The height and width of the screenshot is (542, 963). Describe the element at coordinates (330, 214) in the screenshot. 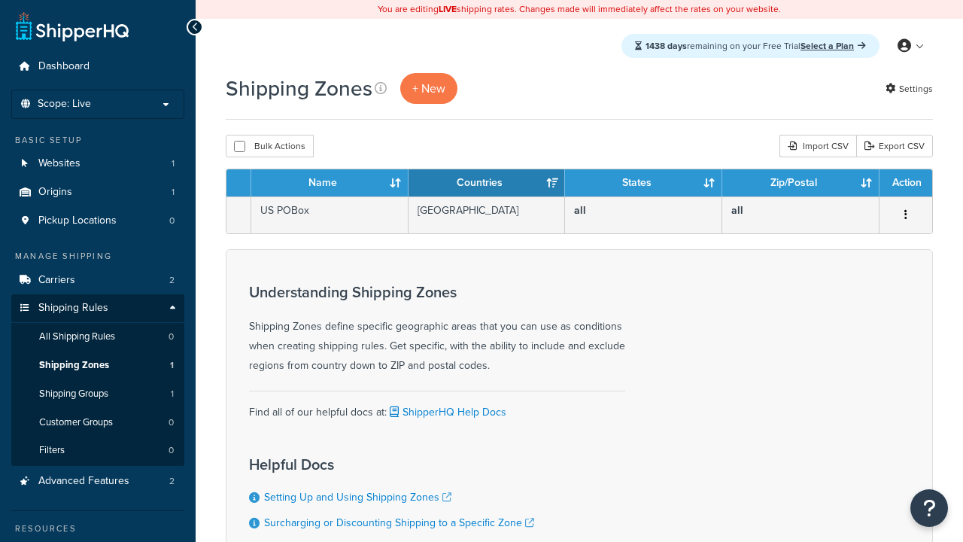

I see `td: US POBox` at that location.